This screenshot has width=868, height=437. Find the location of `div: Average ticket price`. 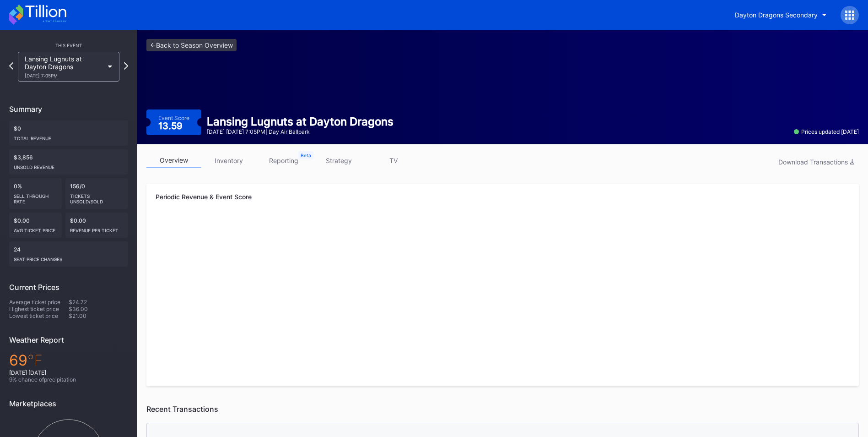

div: Average ticket price is located at coordinates (39, 302).